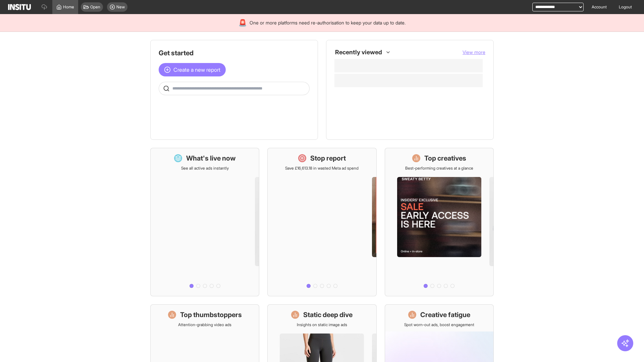  What do you see at coordinates (474, 52) in the screenshot?
I see `span: View more` at bounding box center [474, 52].